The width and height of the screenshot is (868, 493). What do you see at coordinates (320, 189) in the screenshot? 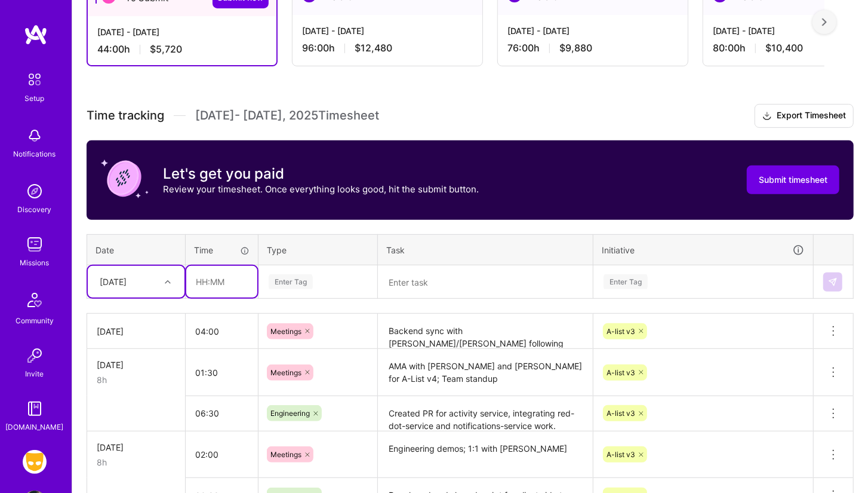
I see `p: Review your timesheet. Once everything looks good, hit the submit button.` at bounding box center [320, 189].